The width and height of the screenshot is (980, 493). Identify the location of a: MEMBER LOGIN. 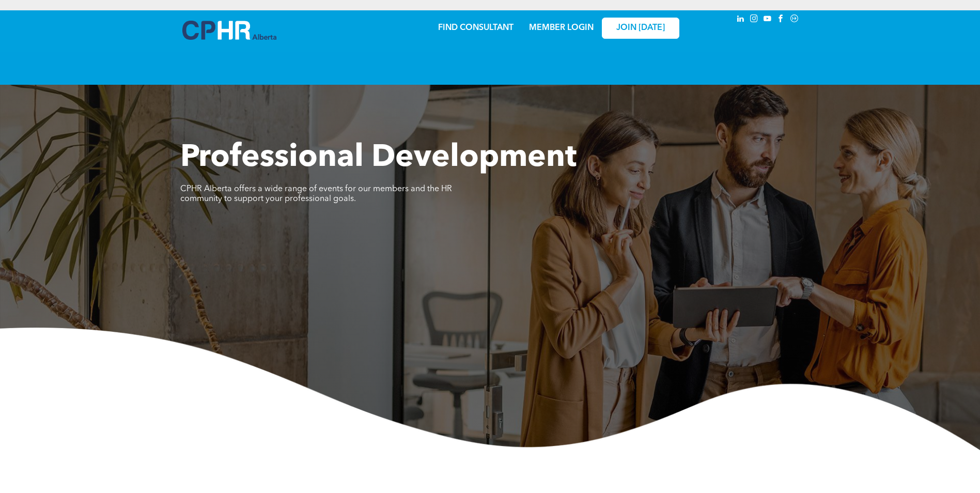
(561, 28).